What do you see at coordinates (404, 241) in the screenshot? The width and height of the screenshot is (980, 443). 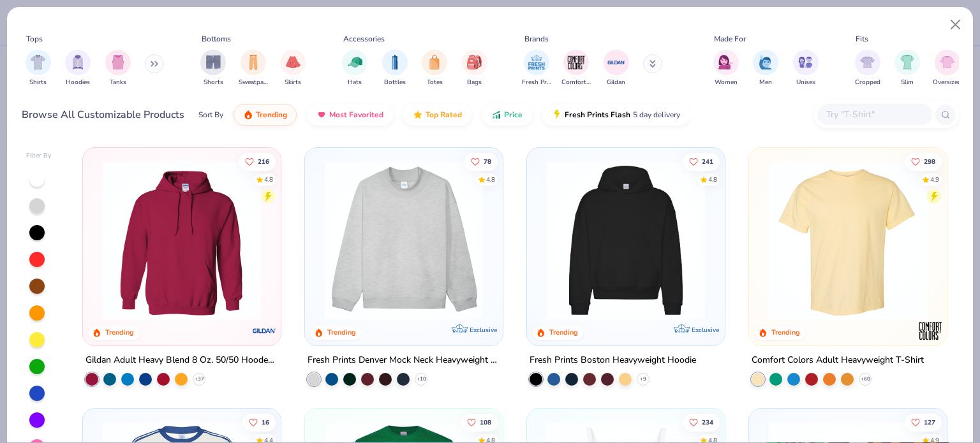 I see `img: f5d85501-0dbb-4ee4-b115-c08fa3845d83` at bounding box center [404, 241].